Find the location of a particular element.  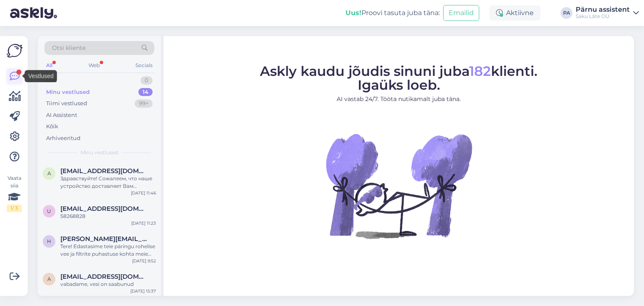

div: Pärnu assistent is located at coordinates (603, 10).